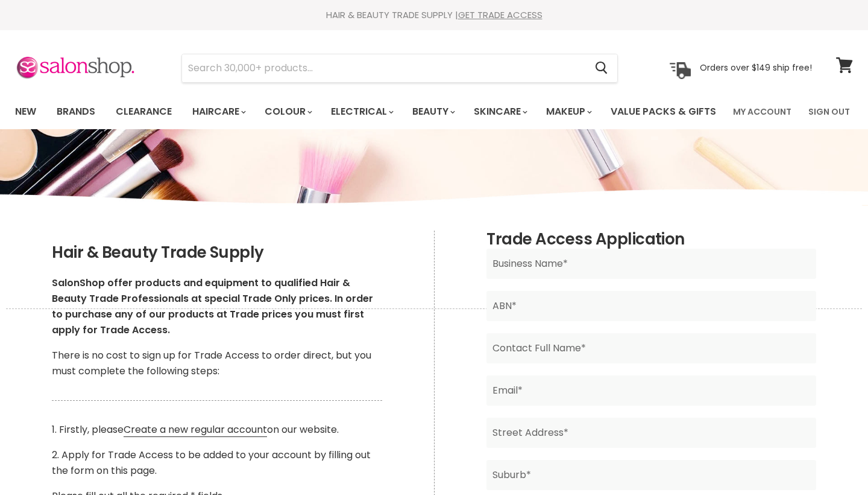  What do you see at coordinates (143, 112) in the screenshot?
I see `a: Clearance` at bounding box center [143, 112].